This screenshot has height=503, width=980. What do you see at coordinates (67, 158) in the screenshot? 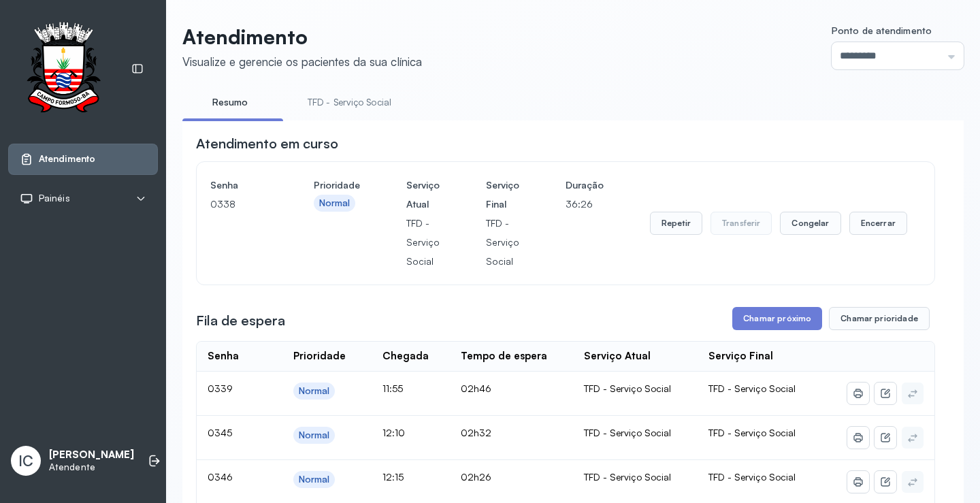
I see `span: Atendimento` at bounding box center [67, 158].